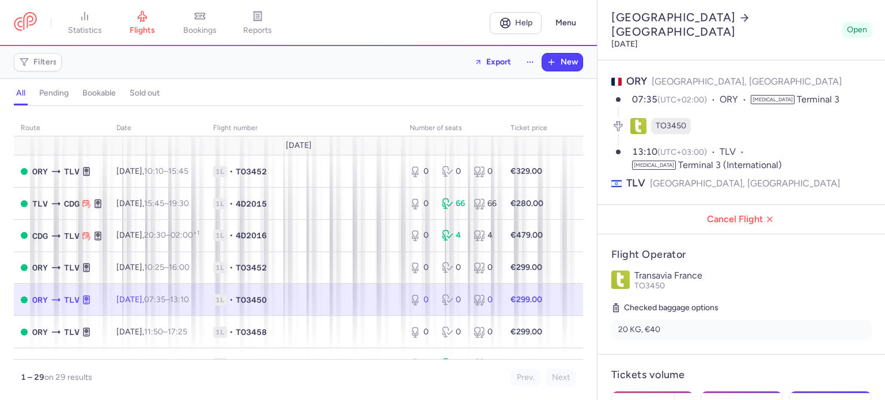 This screenshot has width=885, height=400. What do you see at coordinates (45, 62) in the screenshot?
I see `span: Filters` at bounding box center [45, 62].